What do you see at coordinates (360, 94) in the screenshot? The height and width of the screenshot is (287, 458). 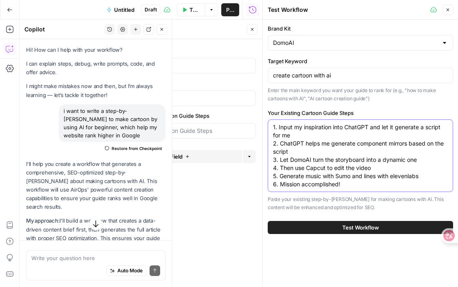 I see `p: Enter the main keyword you want your guide to rank for (e.g., "how to make cartoons with AI", "AI...` at bounding box center [360, 94].